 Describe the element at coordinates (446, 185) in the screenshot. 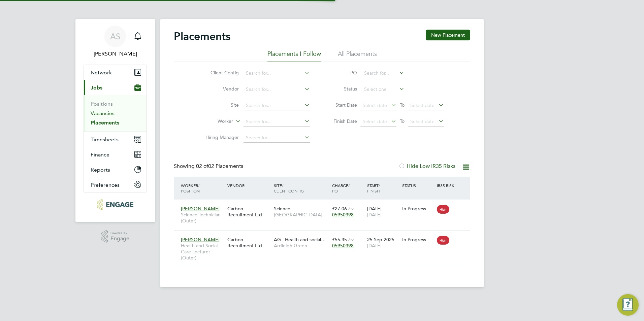

I see `div: IR35 Risk` at that location.